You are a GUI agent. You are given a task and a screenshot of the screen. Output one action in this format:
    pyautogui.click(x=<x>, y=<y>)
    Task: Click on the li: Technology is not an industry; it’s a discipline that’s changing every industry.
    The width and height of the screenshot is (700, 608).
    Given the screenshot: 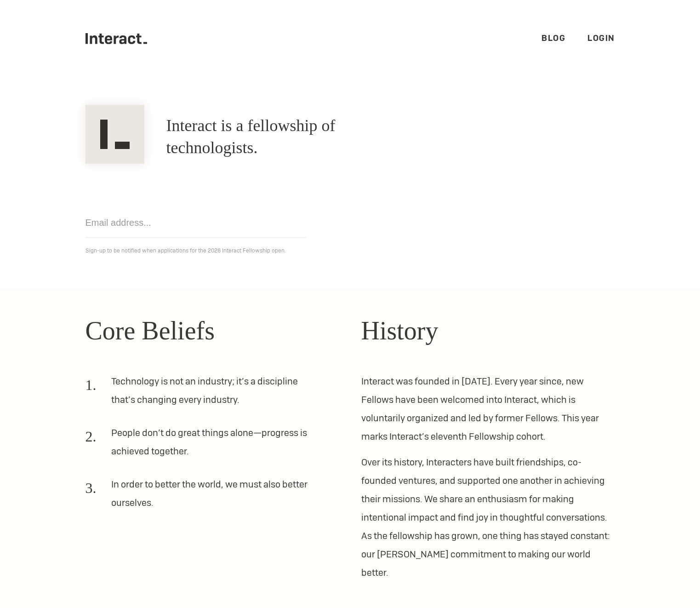 What is the action you would take?
    pyautogui.click(x=201, y=394)
    